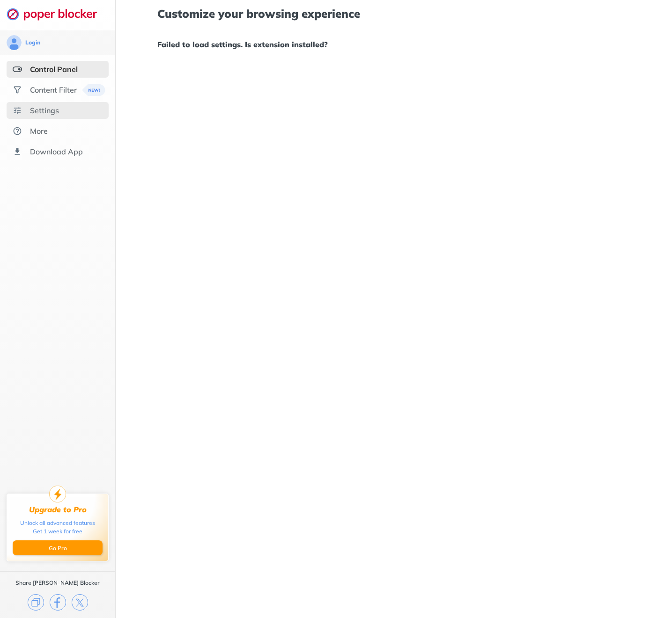 This screenshot has width=672, height=618. What do you see at coordinates (80, 602) in the screenshot?
I see `img: x.svg` at bounding box center [80, 602].